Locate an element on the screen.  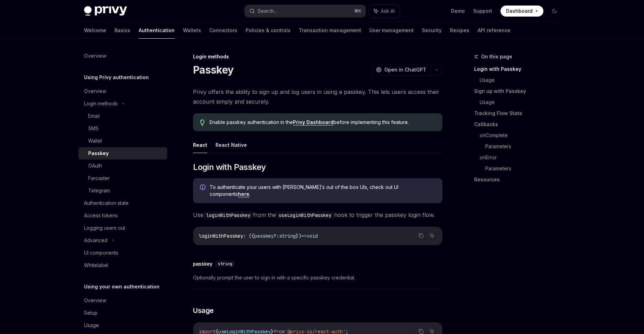
div: Setup is located at coordinates (91, 313).